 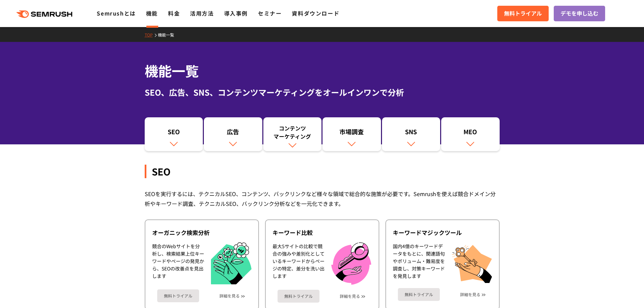 What do you see at coordinates (470, 133) in the screenshot?
I see `div: MEO` at bounding box center [470, 133].